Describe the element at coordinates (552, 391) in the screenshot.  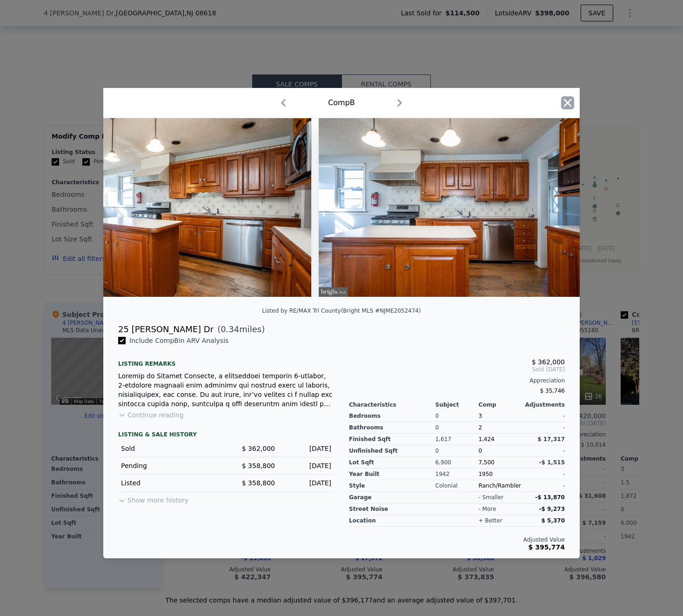
I see `span: $ 35,746` at that location.